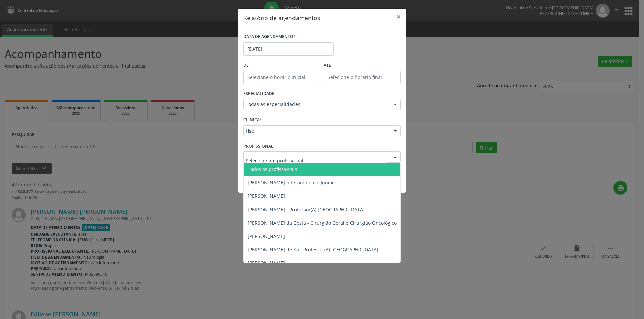 The image size is (644, 319). What do you see at coordinates (270, 37) in the screenshot?
I see `label: DATA DE AGENDAMENTO` at bounding box center [270, 37].